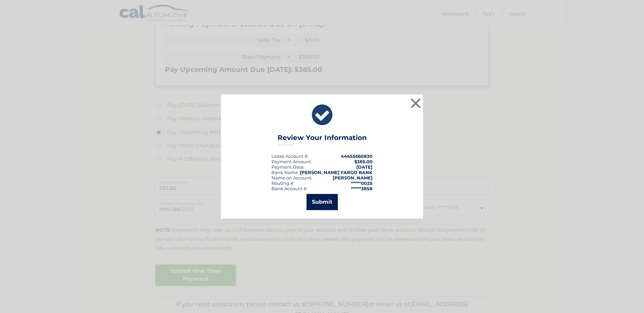 Image resolution: width=644 pixels, height=313 pixels. Describe the element at coordinates (322, 139) in the screenshot. I see `h3: Review Your Information` at that location.